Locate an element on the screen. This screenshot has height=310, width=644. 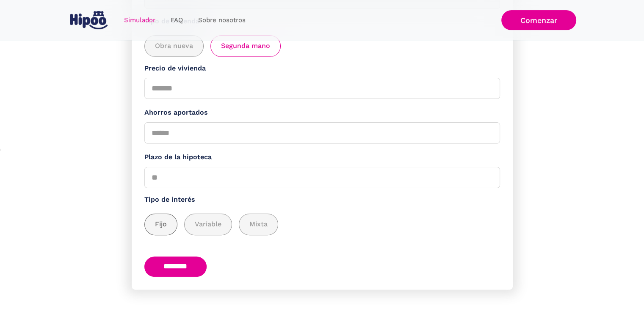
label: Ahorros aportados is located at coordinates (322, 113).